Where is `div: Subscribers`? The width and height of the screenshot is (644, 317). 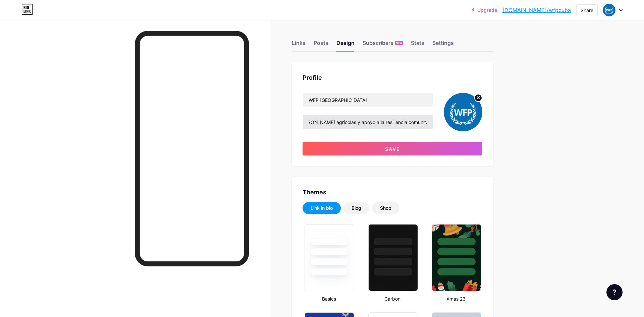 div: Subscribers is located at coordinates (382, 45).